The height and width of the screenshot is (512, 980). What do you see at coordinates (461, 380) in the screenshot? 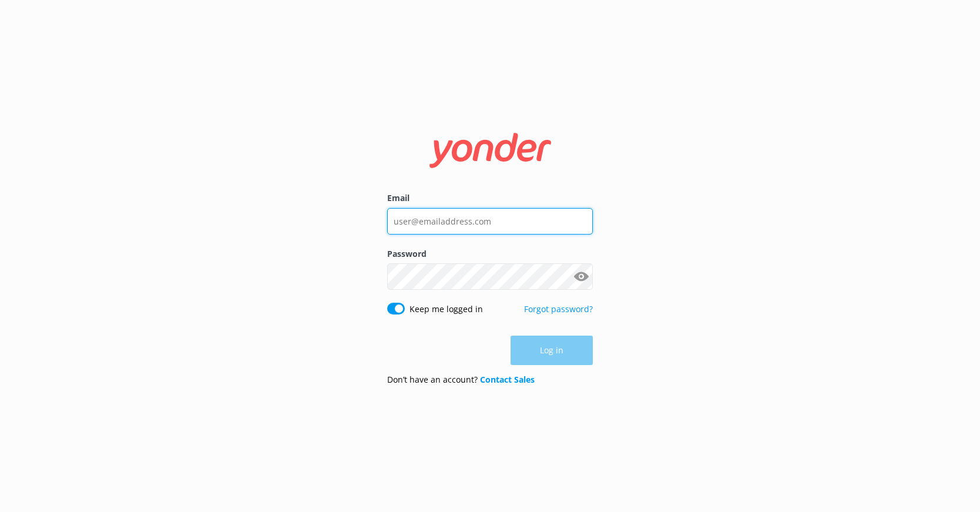
I see `p: Don’t have an account?` at bounding box center [461, 380].